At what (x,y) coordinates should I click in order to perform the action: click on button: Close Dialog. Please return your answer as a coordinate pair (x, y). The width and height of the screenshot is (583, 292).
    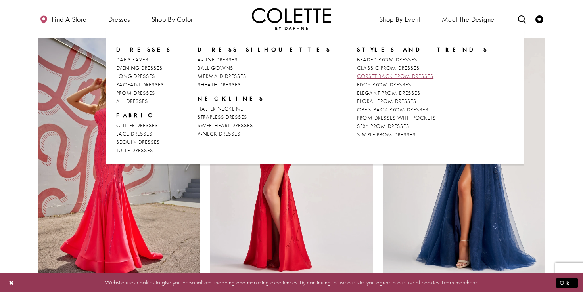
    Looking at the image, I should click on (11, 283).